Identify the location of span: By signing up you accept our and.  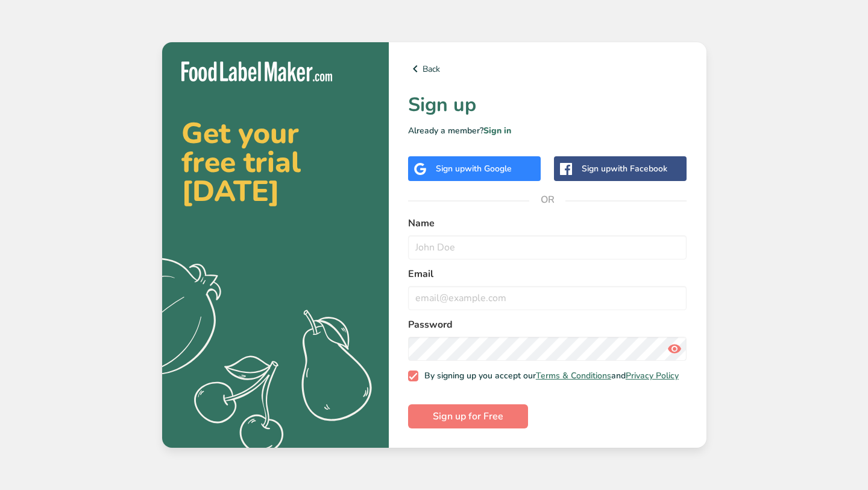
(548, 376).